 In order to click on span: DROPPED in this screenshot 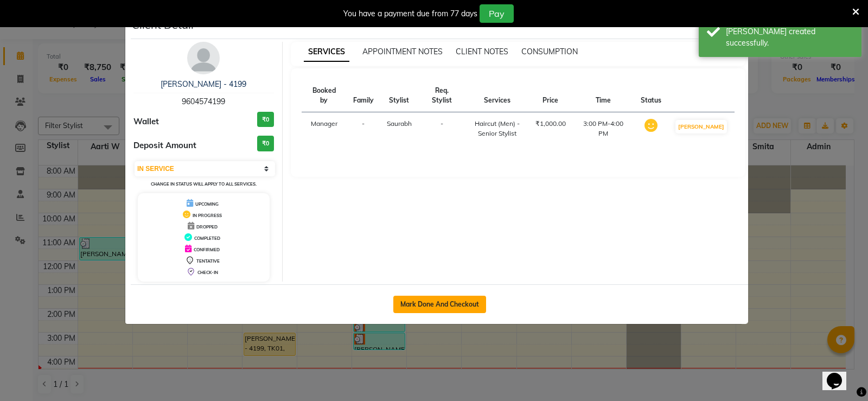, I will do `click(207, 226)`.